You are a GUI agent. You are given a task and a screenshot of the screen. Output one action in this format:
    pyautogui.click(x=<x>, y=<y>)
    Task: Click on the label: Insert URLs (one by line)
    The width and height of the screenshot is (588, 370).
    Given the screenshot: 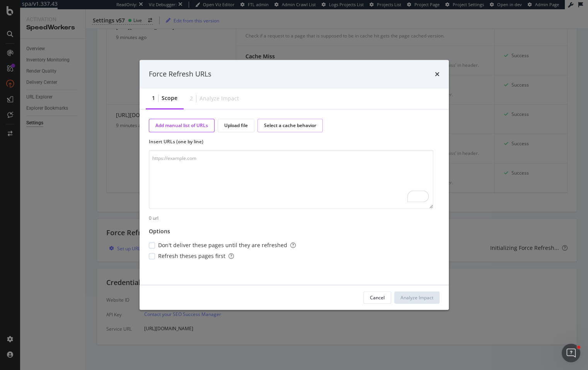 What is the action you would take?
    pyautogui.click(x=291, y=141)
    